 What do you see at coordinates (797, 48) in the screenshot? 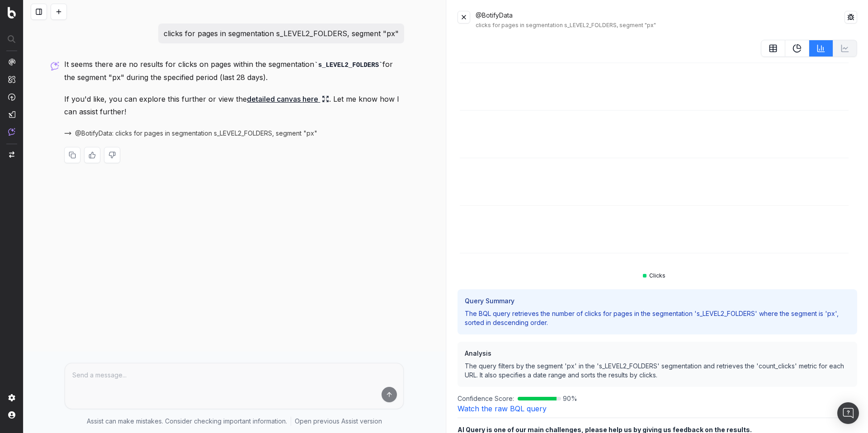
I see `button: PieChart` at bounding box center [797, 48].